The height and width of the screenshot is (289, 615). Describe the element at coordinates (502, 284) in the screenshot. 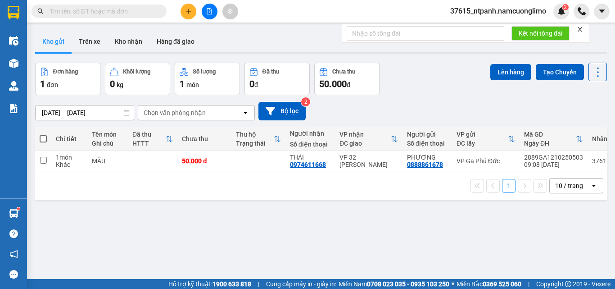

I see `strong: 0369 525 060` at that location.